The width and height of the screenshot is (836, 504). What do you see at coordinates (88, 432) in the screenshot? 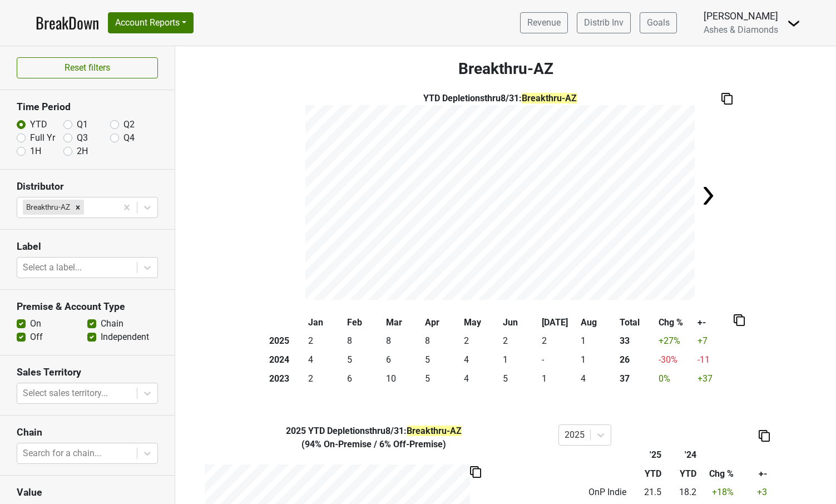
I see `h3: Chain` at bounding box center [88, 432].